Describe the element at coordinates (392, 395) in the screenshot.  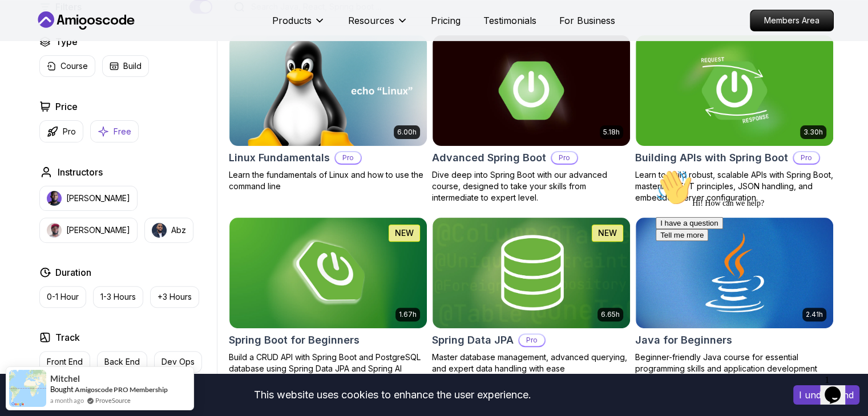
I see `div: This website uses cookies to enhance the user experience.` at that location.